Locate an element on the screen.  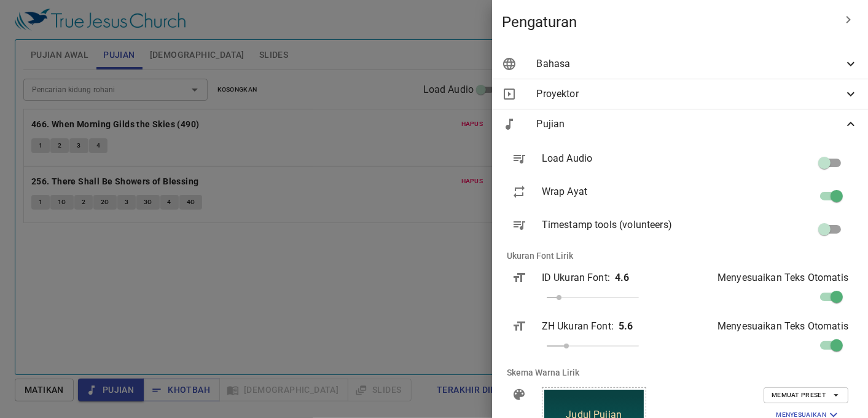
p: Wrap Ayat is located at coordinates (621, 191).